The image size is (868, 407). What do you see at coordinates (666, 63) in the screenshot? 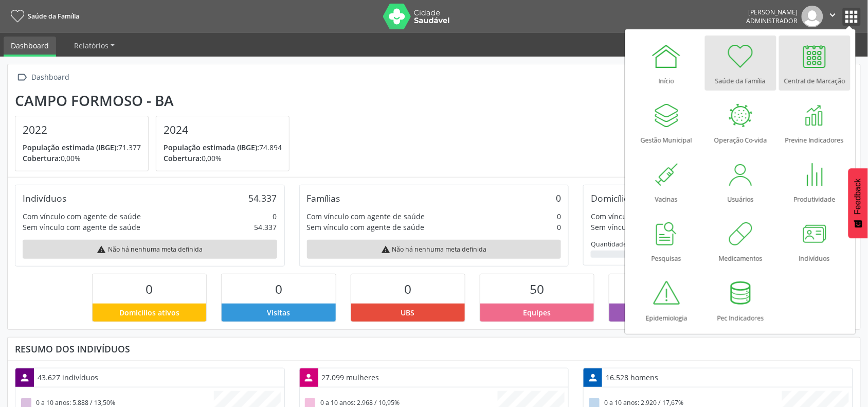
I see `a: Início` at bounding box center [666, 63].